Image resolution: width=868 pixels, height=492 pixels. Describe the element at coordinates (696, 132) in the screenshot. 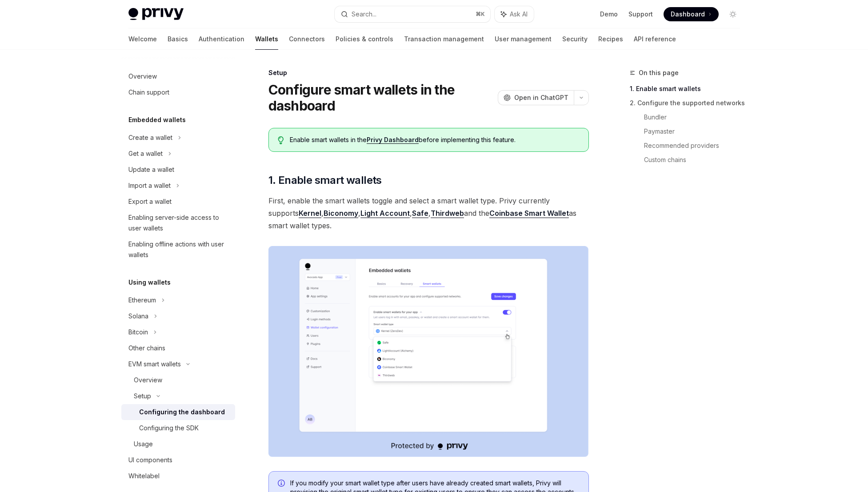

I see `a: Paymaster` at that location.